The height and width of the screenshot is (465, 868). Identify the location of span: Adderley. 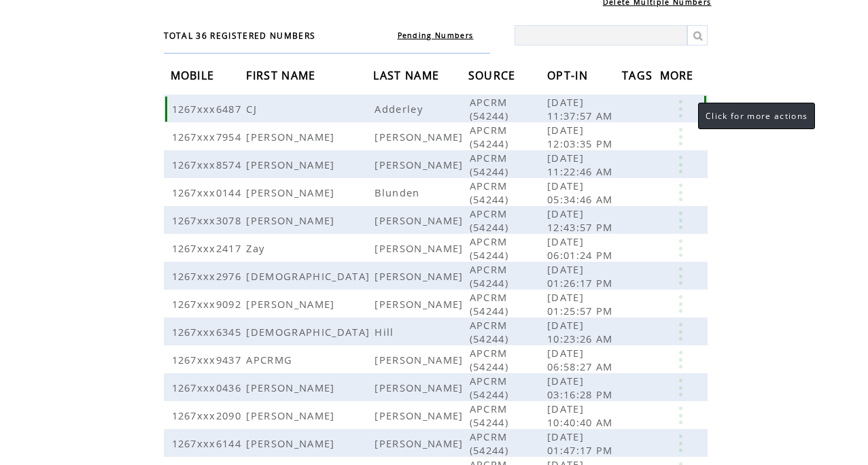
(400, 109).